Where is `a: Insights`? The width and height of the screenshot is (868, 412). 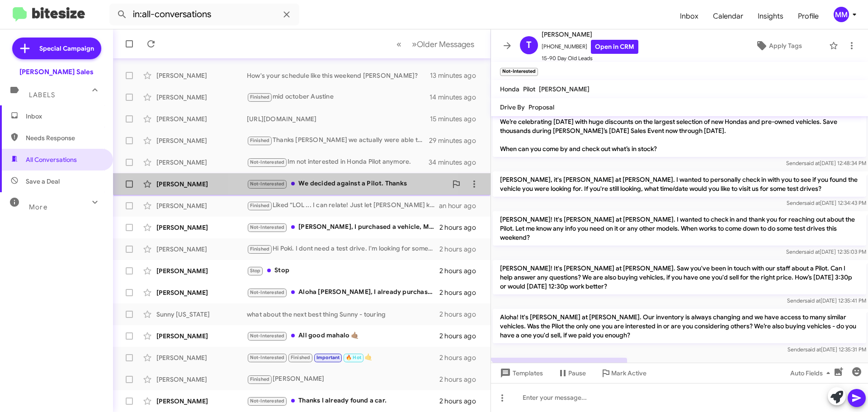
a: Insights is located at coordinates (770, 16).